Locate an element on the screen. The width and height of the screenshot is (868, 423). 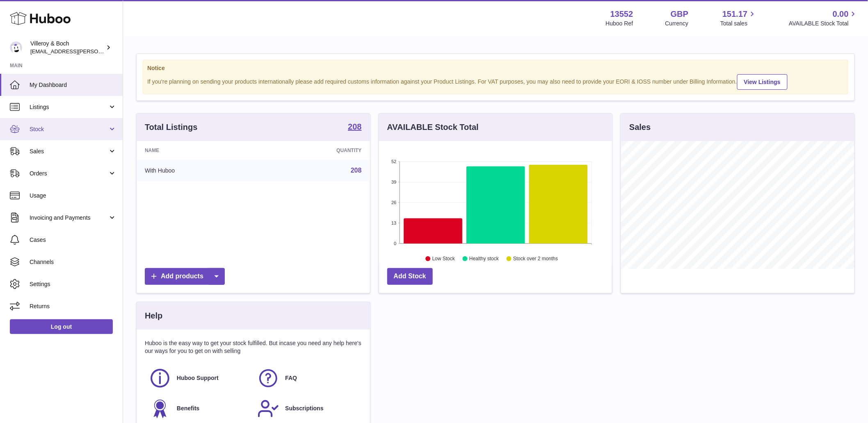
div: Villeroy & Boch is located at coordinates (67, 47).